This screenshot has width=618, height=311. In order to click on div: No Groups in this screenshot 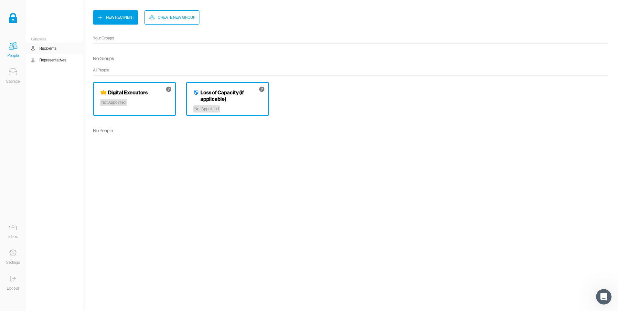, I will do `click(104, 59)`.